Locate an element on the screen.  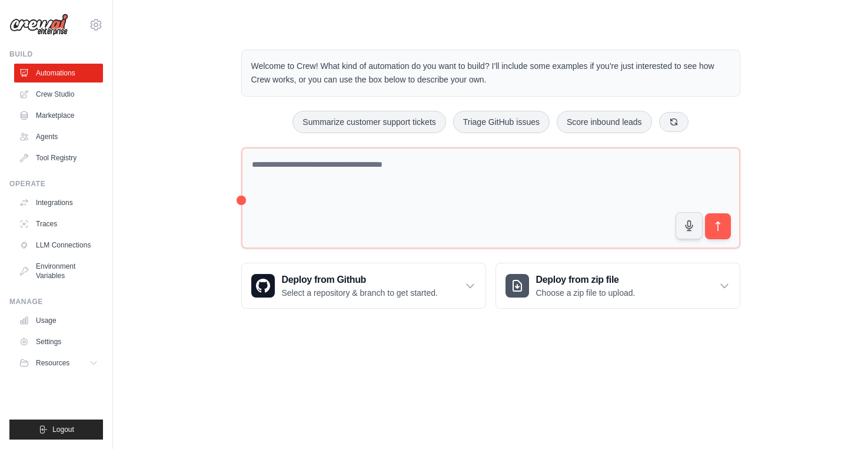
a: Crew Studio is located at coordinates (58, 94).